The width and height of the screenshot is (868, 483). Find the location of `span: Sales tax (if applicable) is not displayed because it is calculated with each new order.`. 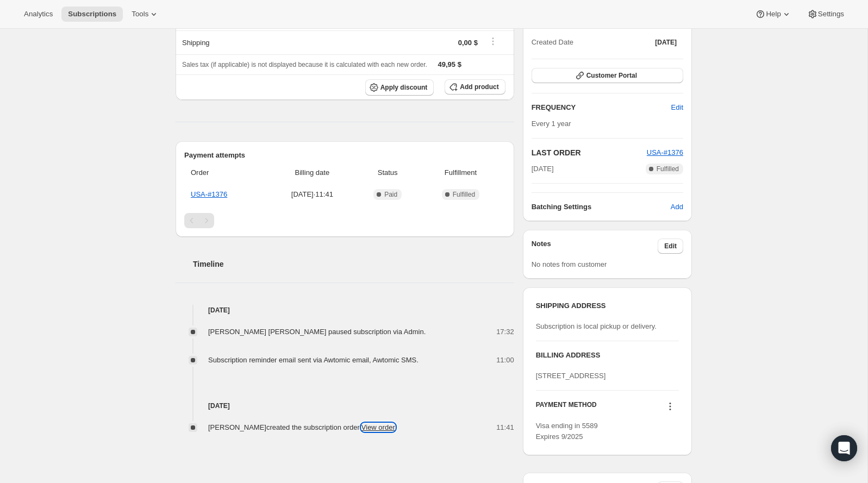

span: Sales tax (if applicable) is not displayed because it is calculated with each new order. is located at coordinates (305, 65).